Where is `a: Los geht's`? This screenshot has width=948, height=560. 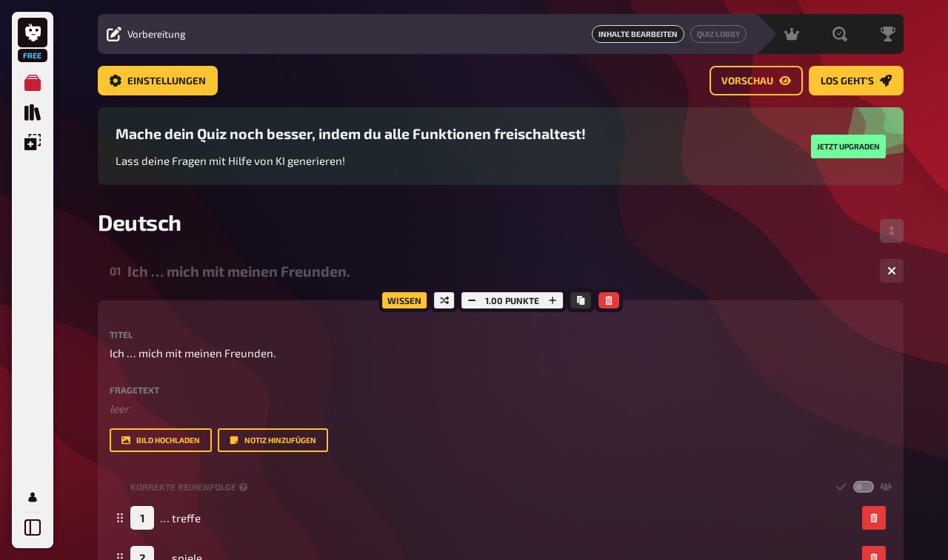 a: Los geht's is located at coordinates (856, 81).